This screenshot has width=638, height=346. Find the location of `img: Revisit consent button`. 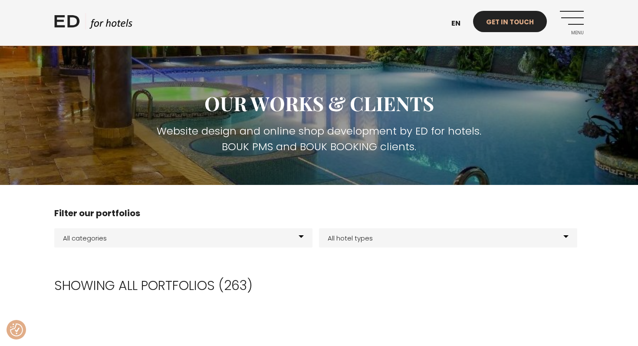

img: Revisit consent button is located at coordinates (16, 330).